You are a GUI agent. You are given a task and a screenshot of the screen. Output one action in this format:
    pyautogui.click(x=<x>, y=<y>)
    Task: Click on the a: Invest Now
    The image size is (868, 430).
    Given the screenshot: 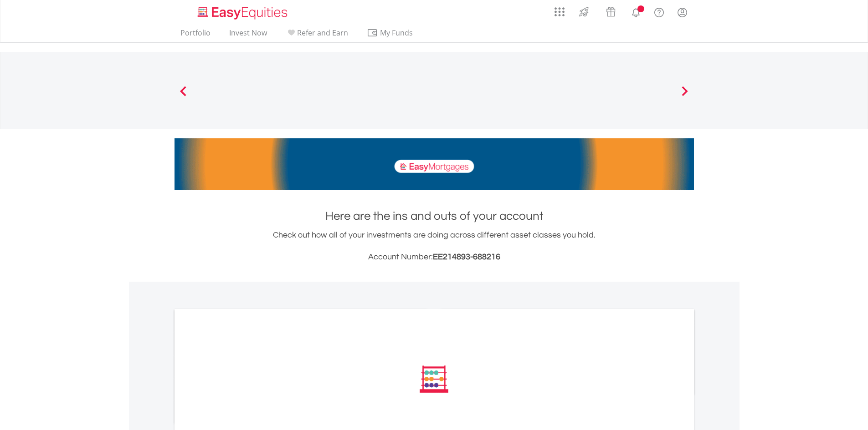 What is the action you would take?
    pyautogui.click(x=247, y=35)
    